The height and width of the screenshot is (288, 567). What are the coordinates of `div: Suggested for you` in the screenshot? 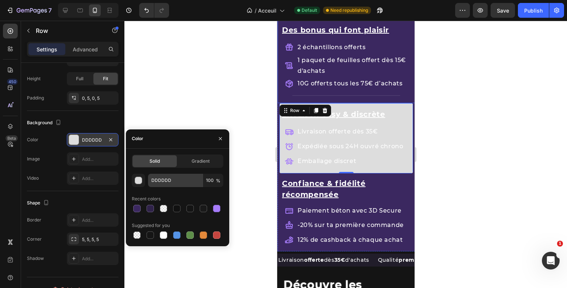 It's located at (151, 225).